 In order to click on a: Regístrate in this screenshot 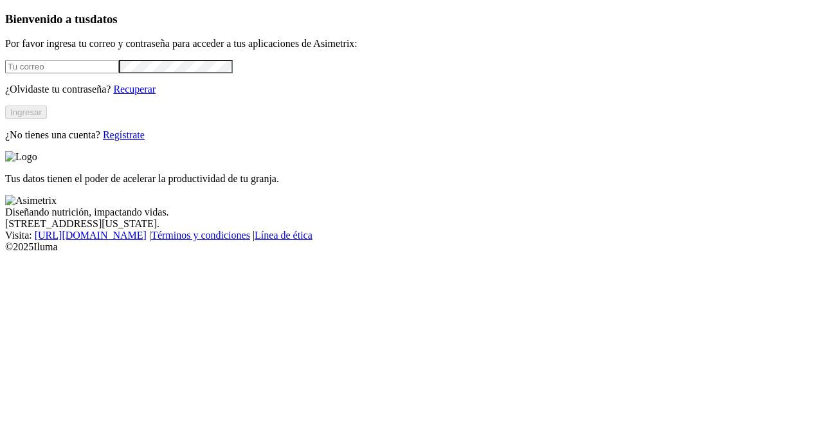, I will do `click(123, 134)`.